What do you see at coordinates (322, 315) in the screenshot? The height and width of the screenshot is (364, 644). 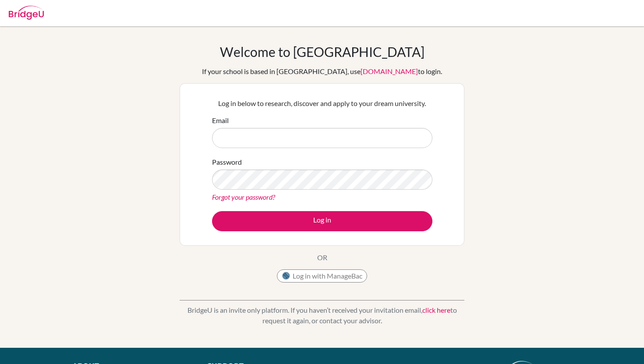 I see `p: BridgeU is an invite only platform. If you haven’t received your invitation email, to request it ...` at bounding box center [322, 315].